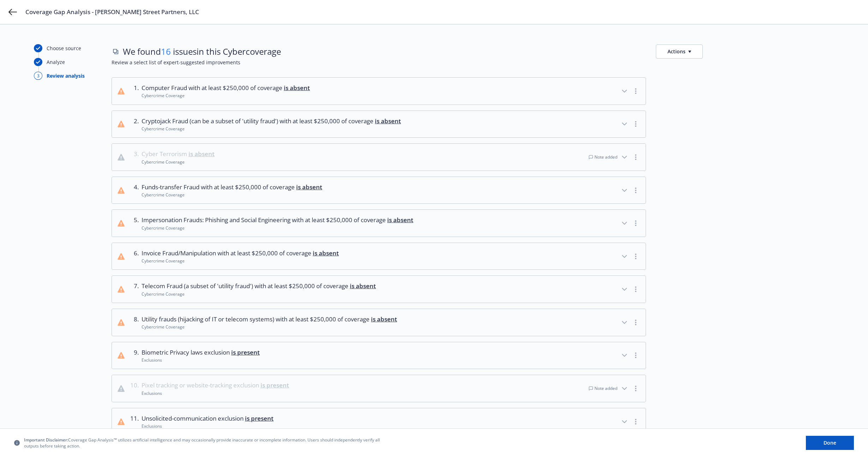 The height and width of the screenshot is (457, 868). I want to click on span: Impersonation Frauds: Phishing and Social Engineering with at least $250,000 of coverage, so click(277, 220).